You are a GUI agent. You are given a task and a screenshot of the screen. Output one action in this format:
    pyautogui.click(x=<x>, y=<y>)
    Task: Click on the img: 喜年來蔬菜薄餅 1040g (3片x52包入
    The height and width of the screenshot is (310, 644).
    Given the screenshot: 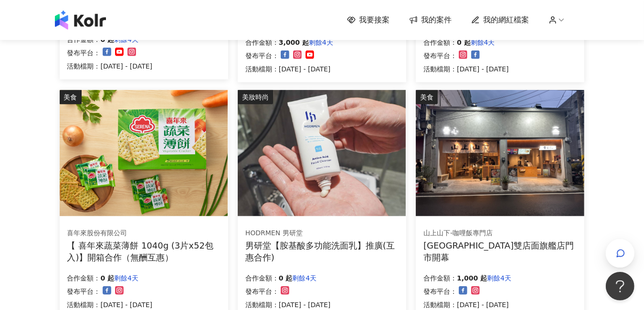 What is the action you would take?
    pyautogui.click(x=143, y=153)
    